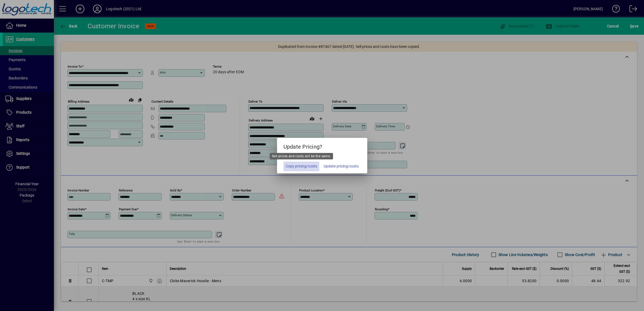  Describe the element at coordinates (301, 156) in the screenshot. I see `div: Sell prices and costs will be the same.` at that location.